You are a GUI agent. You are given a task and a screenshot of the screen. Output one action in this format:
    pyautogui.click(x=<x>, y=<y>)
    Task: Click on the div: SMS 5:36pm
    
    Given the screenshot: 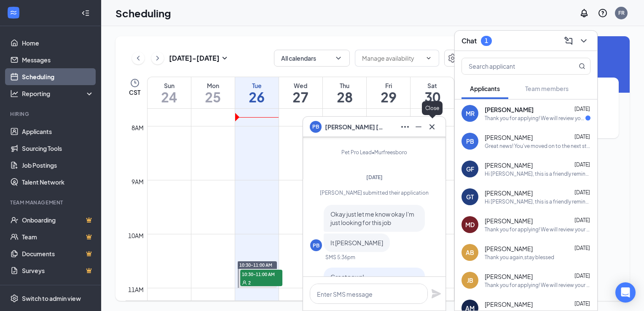 What is the action you would take?
    pyautogui.click(x=340, y=257)
    